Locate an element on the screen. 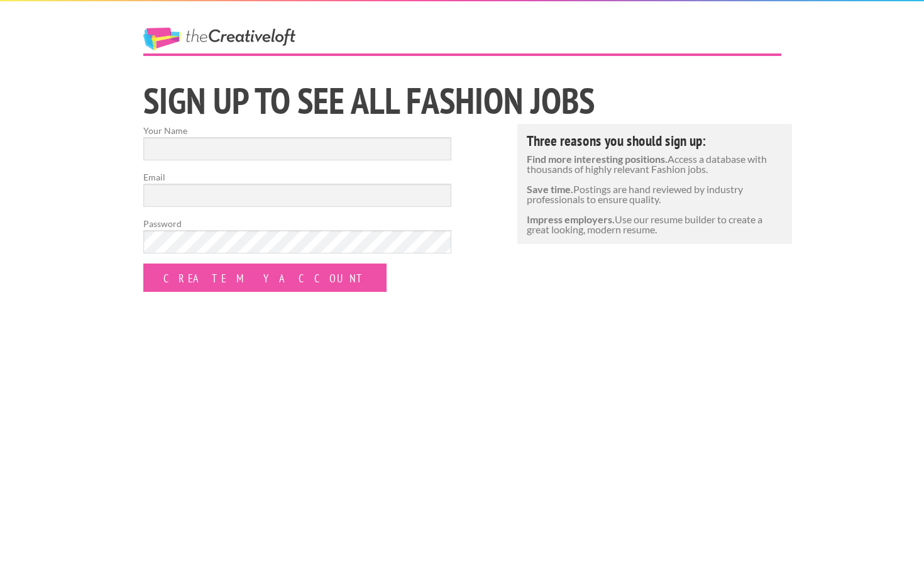 Image resolution: width=924 pixels, height=578 pixels. label: Your Name is located at coordinates (297, 142).